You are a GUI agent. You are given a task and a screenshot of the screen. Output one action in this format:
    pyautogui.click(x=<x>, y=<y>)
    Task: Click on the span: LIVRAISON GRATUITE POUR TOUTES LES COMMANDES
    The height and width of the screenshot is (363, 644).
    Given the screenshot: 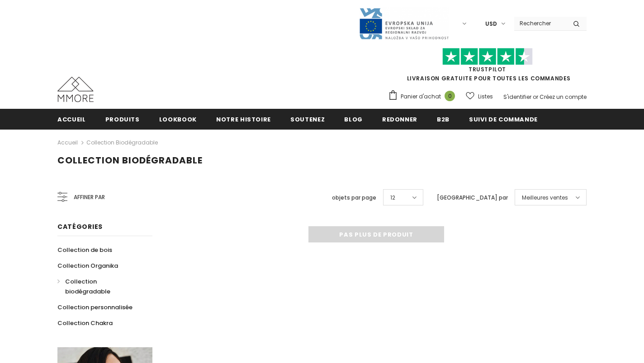 What is the action you would take?
    pyautogui.click(x=487, y=67)
    